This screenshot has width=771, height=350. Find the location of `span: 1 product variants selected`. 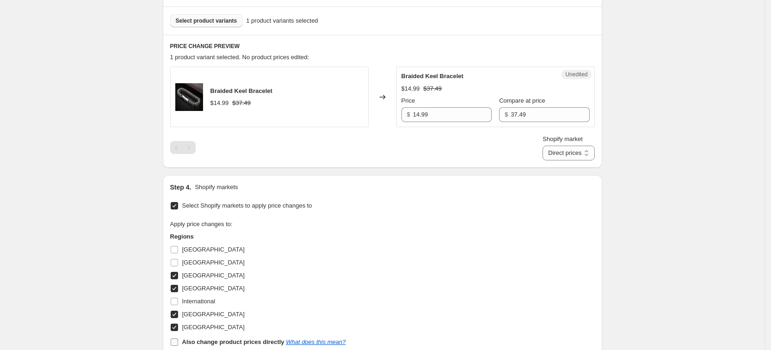

span: 1 product variants selected is located at coordinates (282, 21).